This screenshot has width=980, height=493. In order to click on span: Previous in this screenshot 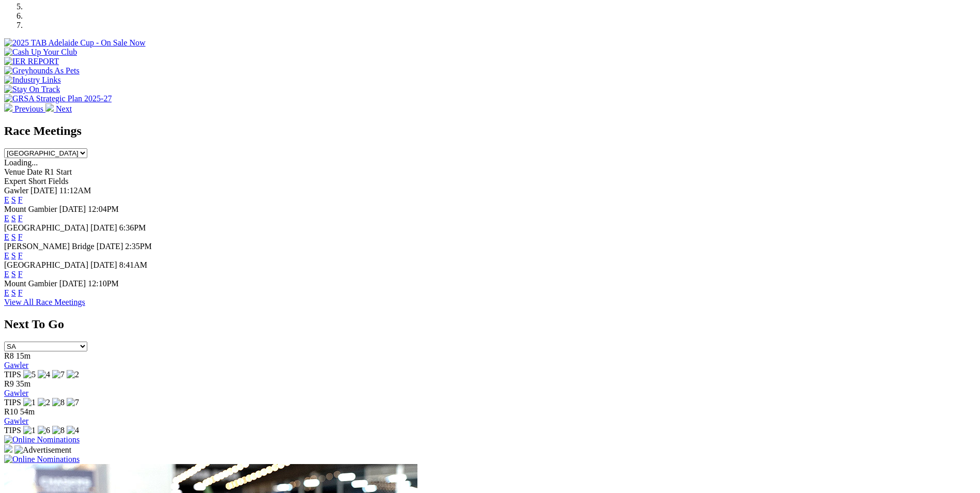, I will do `click(29, 109)`.